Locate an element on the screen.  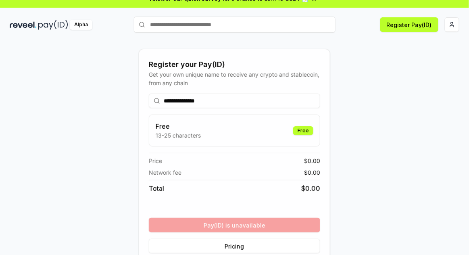
img: pay_id is located at coordinates (53, 25).